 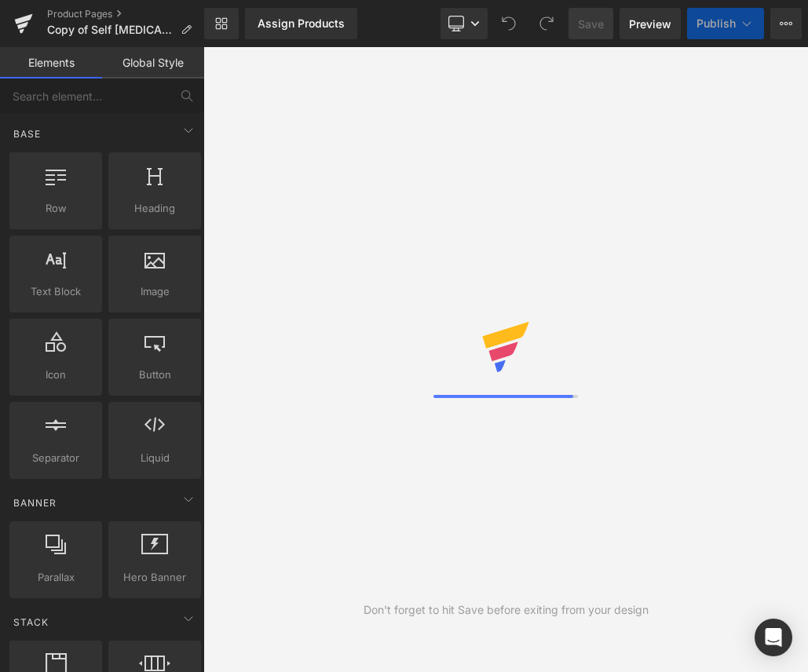 I want to click on span: Text Block, so click(x=56, y=291).